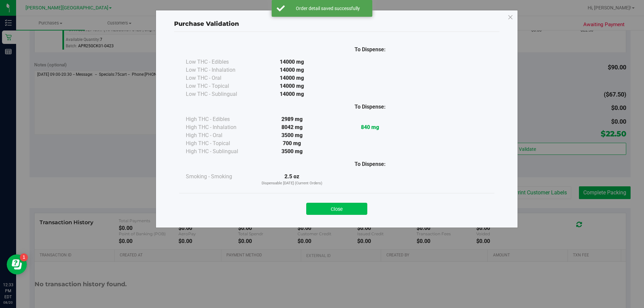 The image size is (644, 308). I want to click on div: Low THC - Edibles, so click(219, 62).